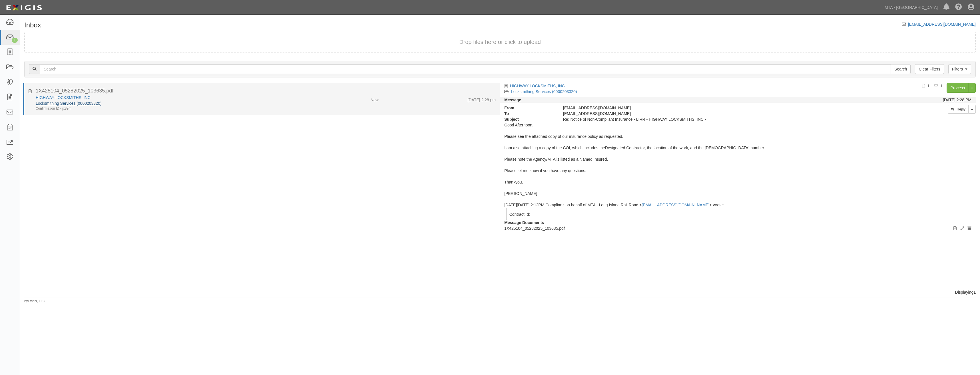 Image resolution: width=980 pixels, height=375 pixels. What do you see at coordinates (969, 229) in the screenshot?
I see `i: Archive document` at bounding box center [969, 229].